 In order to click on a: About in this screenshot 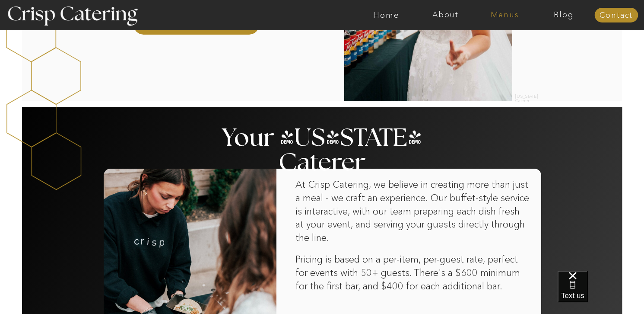, I will do `click(445, 15)`.